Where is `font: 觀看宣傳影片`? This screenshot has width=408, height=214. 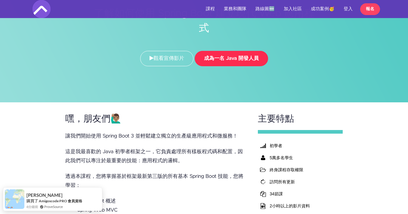
font: 觀看宣傳影片 is located at coordinates (169, 58).